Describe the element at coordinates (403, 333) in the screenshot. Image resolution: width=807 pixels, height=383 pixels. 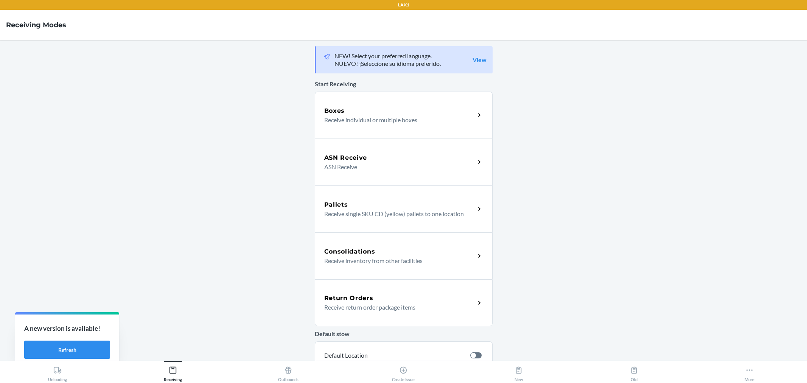
I see `p: Default stow` at that location.